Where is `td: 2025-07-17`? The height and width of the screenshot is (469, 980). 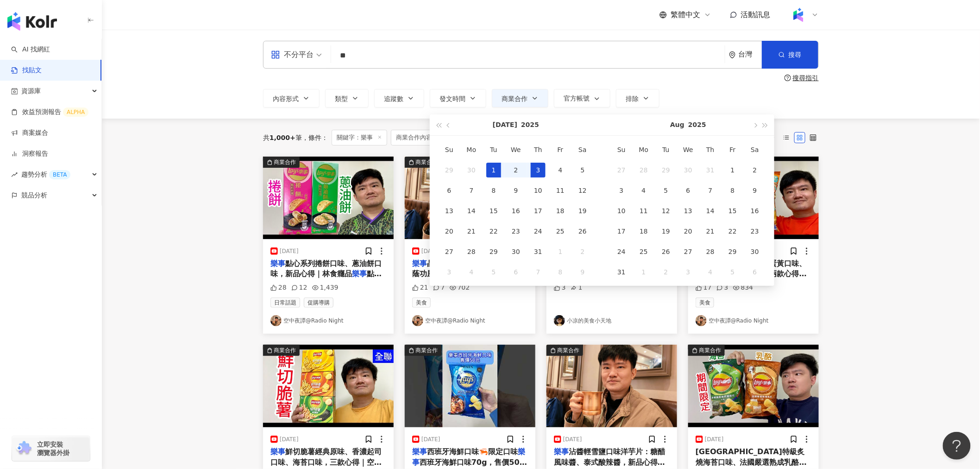
td: 2025-07-17 is located at coordinates (538, 211).